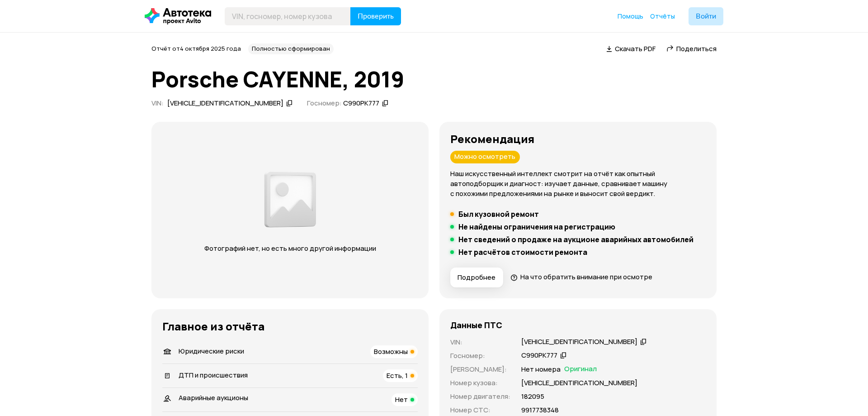 This screenshot has width=868, height=416. What do you see at coordinates (541, 369) in the screenshot?
I see `p: Нет номера` at bounding box center [541, 369].